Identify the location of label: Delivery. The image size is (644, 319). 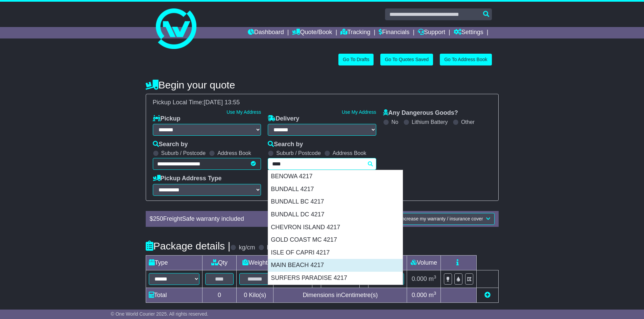
(284, 119).